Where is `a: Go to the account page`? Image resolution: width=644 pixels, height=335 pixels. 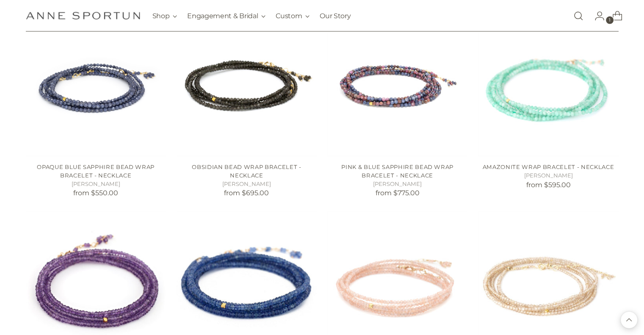 a: Go to the account page is located at coordinates (596, 16).